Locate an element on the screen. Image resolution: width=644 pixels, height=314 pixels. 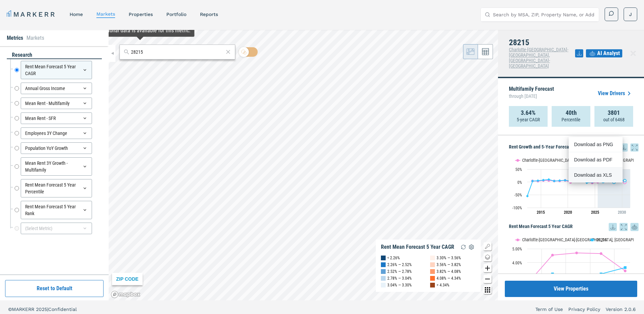
div: 3.30% — 3.56% is located at coordinates (449, 258).